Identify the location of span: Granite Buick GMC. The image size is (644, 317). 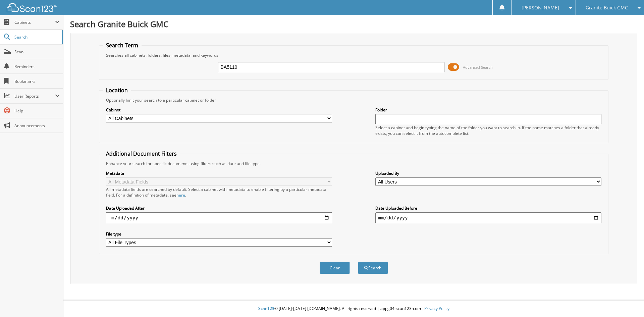
(607, 8).